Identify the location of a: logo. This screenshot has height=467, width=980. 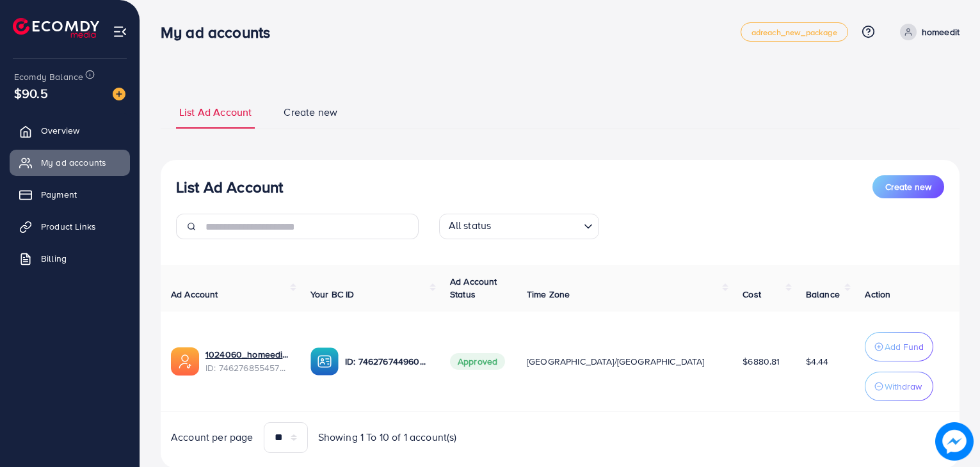
(56, 28).